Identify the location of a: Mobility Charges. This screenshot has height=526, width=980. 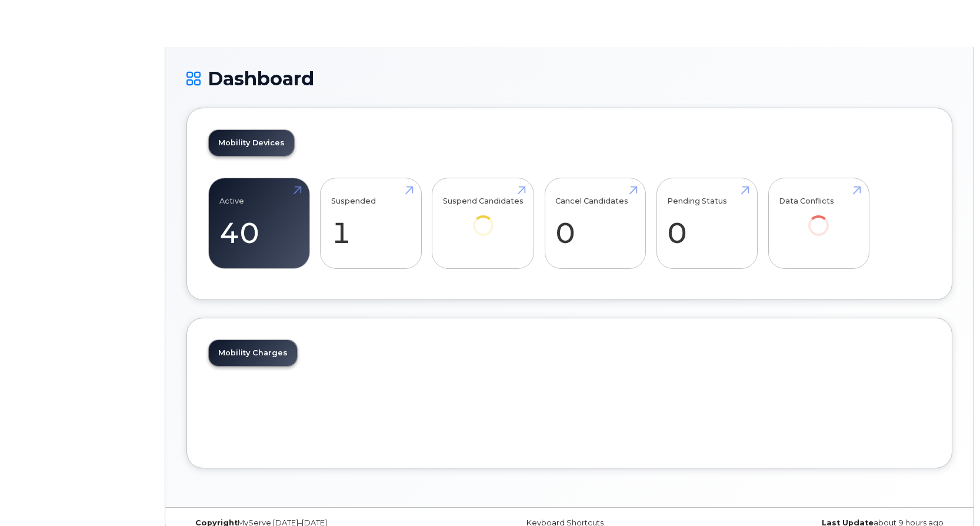
(253, 353).